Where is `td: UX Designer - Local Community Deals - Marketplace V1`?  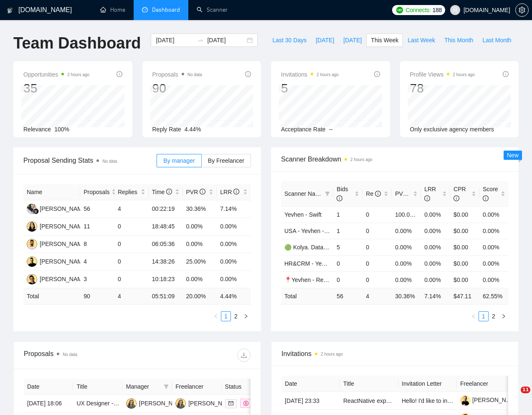
td: UX Designer - Local Community Deals - Marketplace V1 is located at coordinates (97, 403).